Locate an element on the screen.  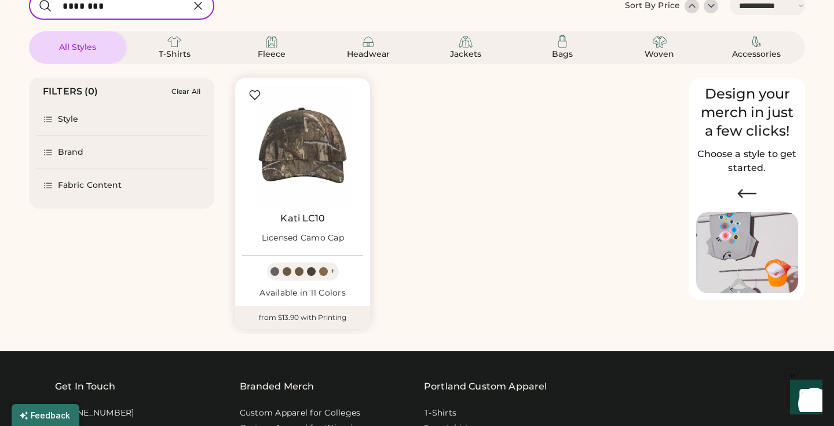
img: Accessories Icon is located at coordinates (756, 42).